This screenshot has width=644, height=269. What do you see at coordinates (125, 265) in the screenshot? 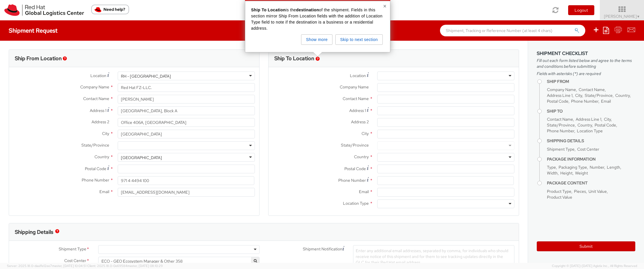
I see `span: Client: 2025.18.0-0e69584` at bounding box center [125, 265].